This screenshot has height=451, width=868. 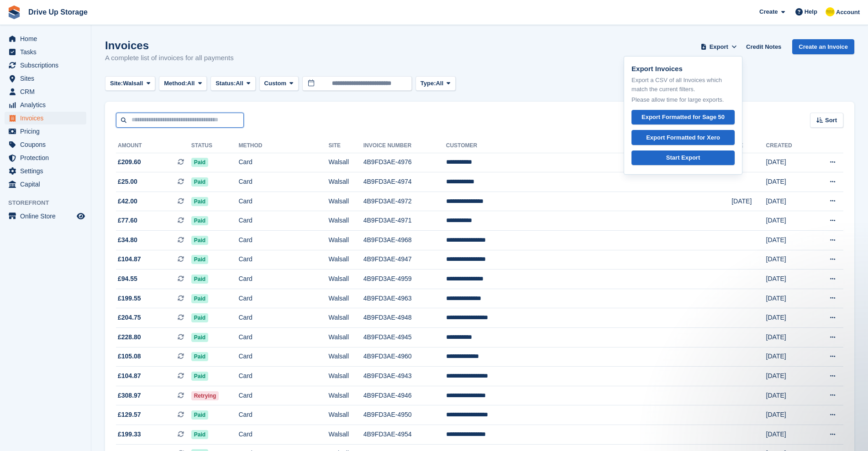 What do you see at coordinates (127, 201) in the screenshot?
I see `span: £42.00` at bounding box center [127, 201].